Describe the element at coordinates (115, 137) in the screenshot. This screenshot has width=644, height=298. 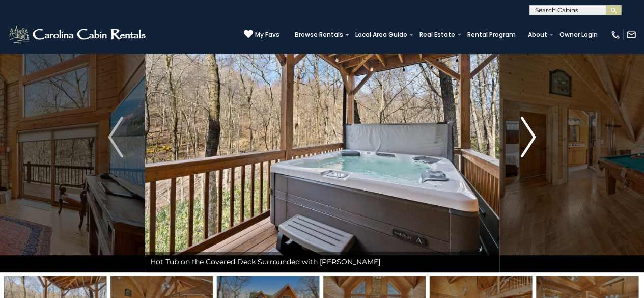
I see `button: Previous` at that location.